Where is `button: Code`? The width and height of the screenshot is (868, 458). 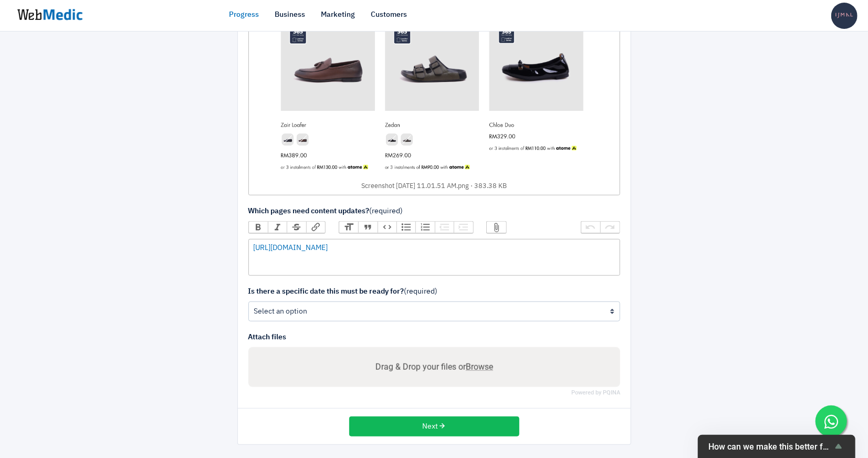
button: Code is located at coordinates (387, 227).